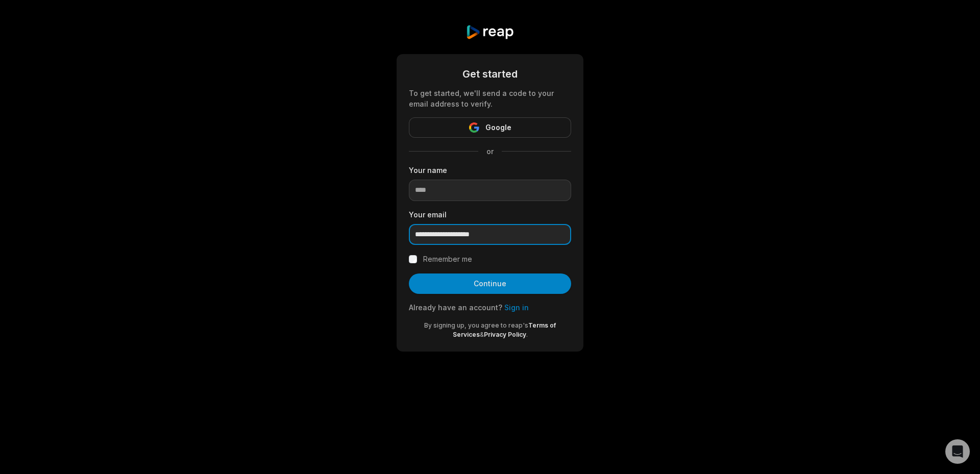  What do you see at coordinates (490, 128) in the screenshot?
I see `button: Google` at bounding box center [490, 128].